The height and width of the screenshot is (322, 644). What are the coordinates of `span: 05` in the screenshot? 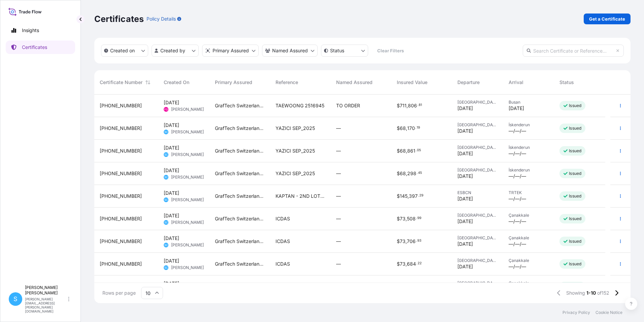 It's located at (419, 150).